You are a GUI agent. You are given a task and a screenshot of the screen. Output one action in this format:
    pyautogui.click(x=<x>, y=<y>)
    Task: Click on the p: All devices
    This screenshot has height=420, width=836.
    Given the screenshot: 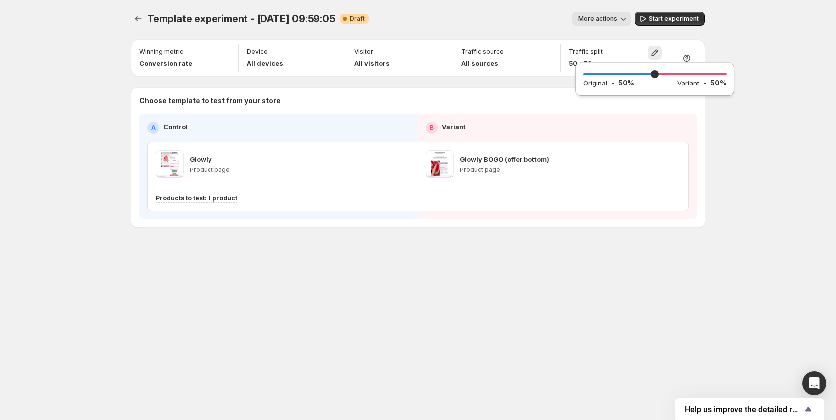 What is the action you would take?
    pyautogui.click(x=265, y=63)
    